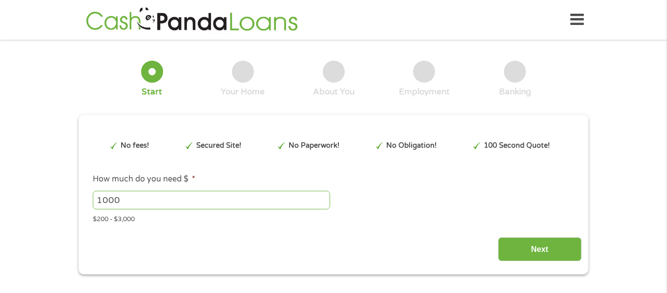  I want to click on p: Secured Site!, so click(219, 146).